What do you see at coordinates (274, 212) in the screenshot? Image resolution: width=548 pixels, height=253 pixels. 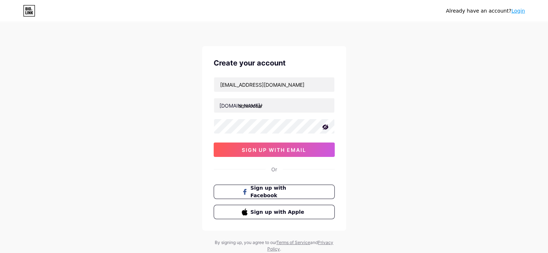 I see `button: Sign up with Apple` at bounding box center [274, 212].